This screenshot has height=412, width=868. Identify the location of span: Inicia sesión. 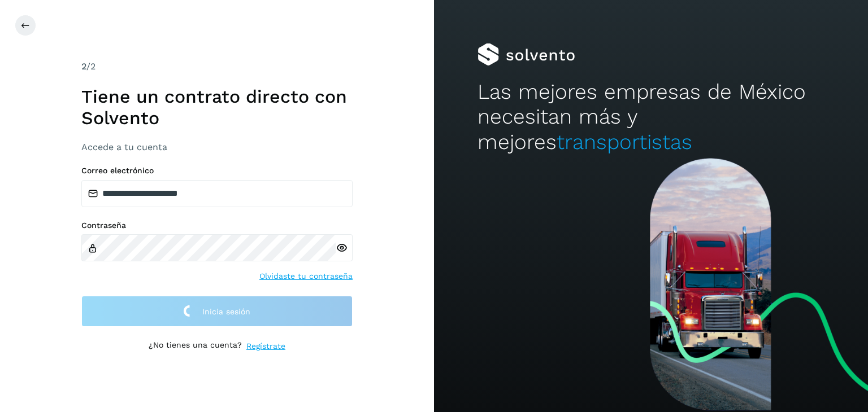
(226, 312).